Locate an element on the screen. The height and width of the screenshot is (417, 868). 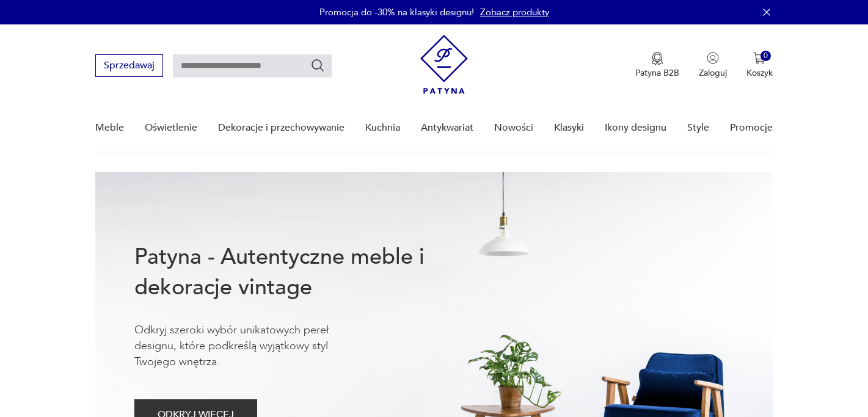
p: Koszyk is located at coordinates (760, 72).